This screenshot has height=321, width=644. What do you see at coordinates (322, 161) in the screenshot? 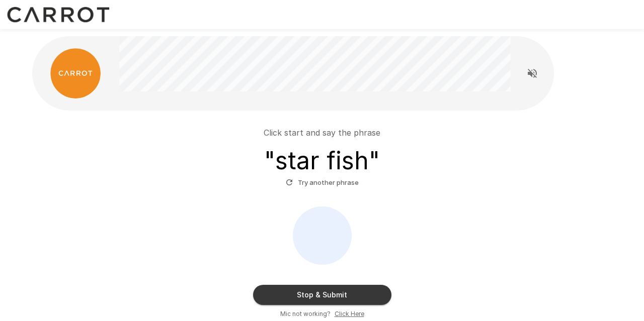
I see `h3: " star fish "` at bounding box center [322, 161].